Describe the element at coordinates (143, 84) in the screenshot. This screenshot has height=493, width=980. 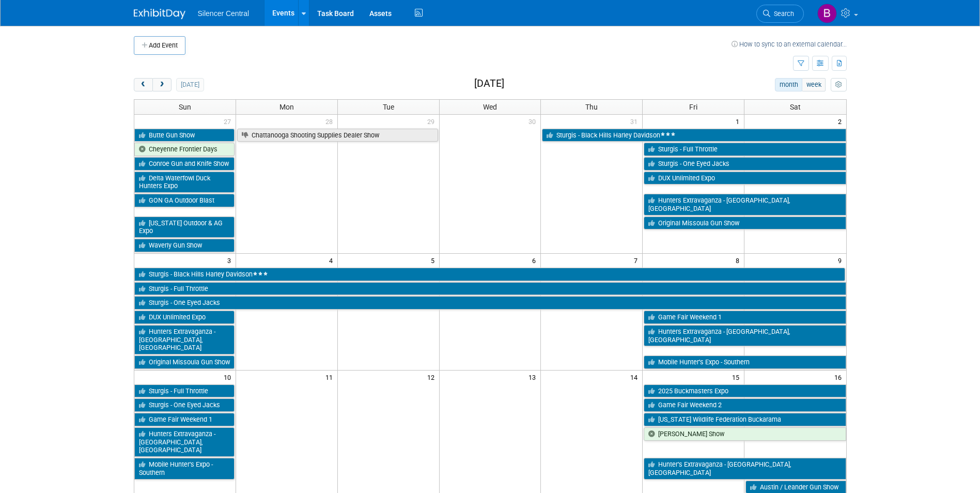
I see `button: prev` at that location.